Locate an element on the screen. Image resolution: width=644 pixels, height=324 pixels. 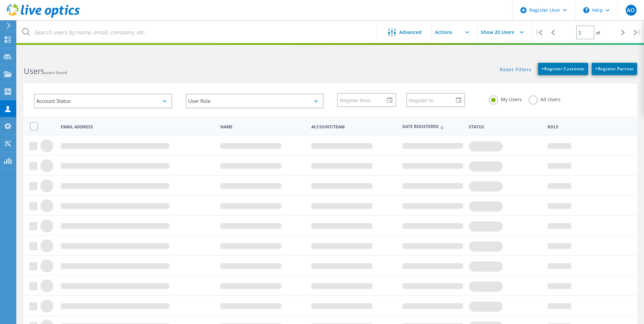
span: users found is located at coordinates (56, 72).